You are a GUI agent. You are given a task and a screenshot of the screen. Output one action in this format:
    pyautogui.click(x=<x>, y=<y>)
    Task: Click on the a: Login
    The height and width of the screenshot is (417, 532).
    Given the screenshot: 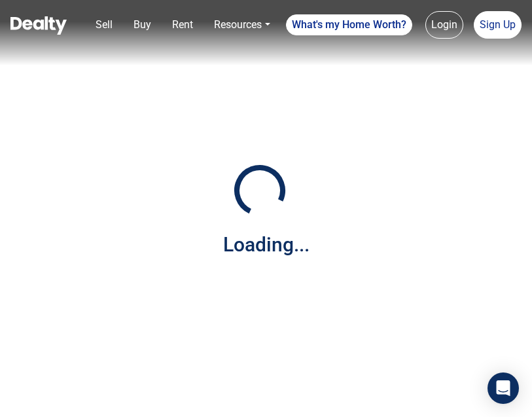 What is the action you would take?
    pyautogui.click(x=445, y=25)
    